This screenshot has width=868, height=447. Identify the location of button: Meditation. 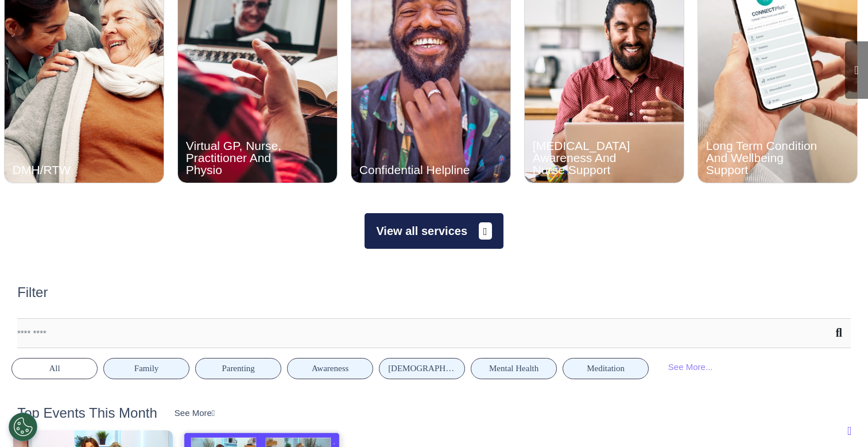
(606, 368).